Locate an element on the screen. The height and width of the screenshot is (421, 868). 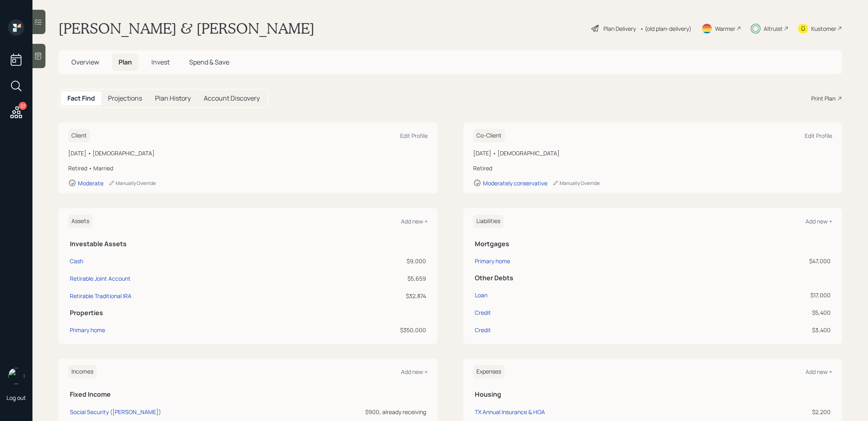
h5: Mortgages is located at coordinates (653, 244).